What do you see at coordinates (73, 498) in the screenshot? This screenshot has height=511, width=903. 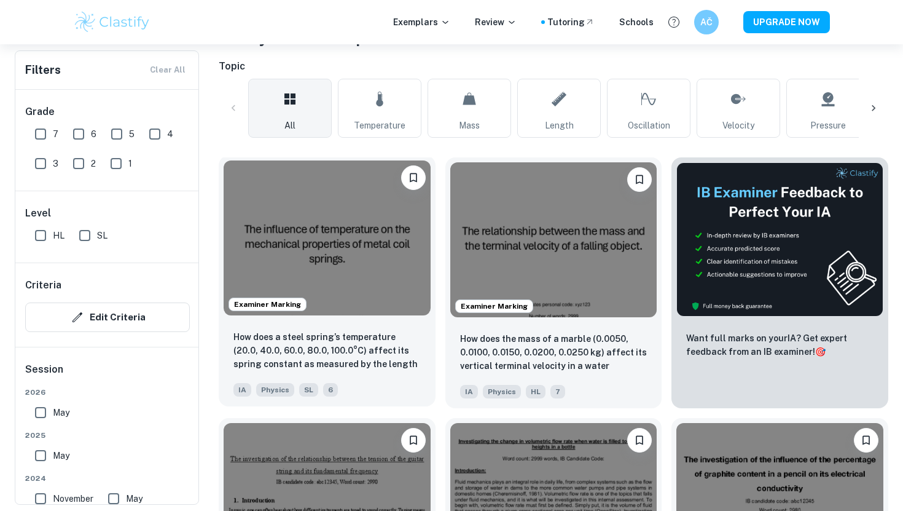 I see `span: November` at bounding box center [73, 498].